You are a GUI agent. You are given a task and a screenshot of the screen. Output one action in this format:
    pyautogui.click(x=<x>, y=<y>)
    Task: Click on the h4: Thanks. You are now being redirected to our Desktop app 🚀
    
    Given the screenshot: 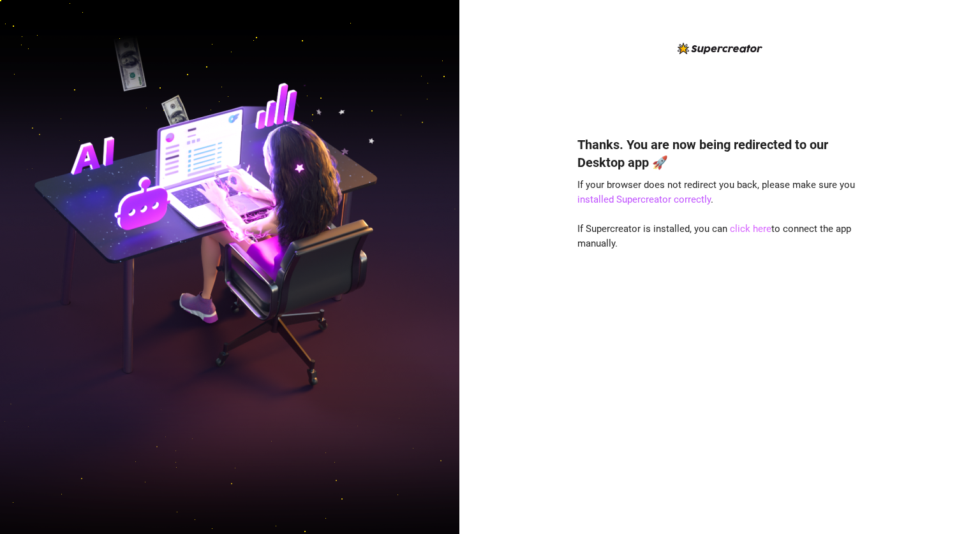 What is the action you would take?
    pyautogui.click(x=720, y=153)
    